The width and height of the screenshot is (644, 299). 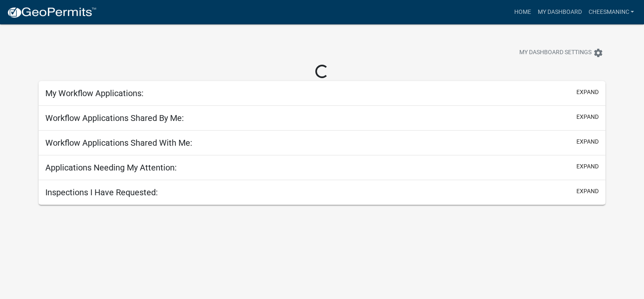 I want to click on a: Home, so click(x=522, y=12).